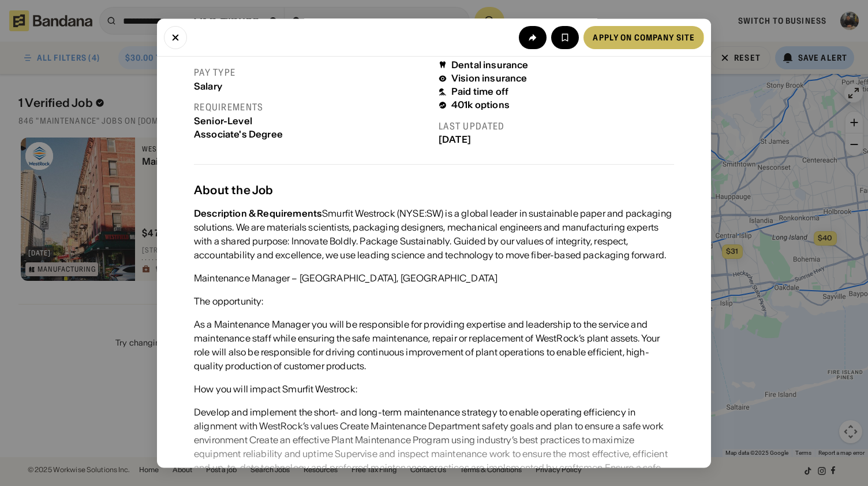 The width and height of the screenshot is (868, 486). What do you see at coordinates (644, 37) in the screenshot?
I see `div: Apply on company site` at bounding box center [644, 37].